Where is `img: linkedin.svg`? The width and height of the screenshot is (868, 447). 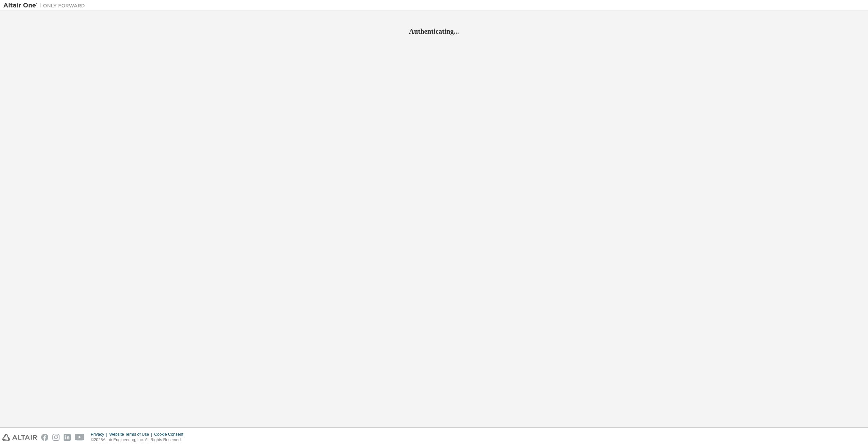 img: linkedin.svg is located at coordinates (67, 438).